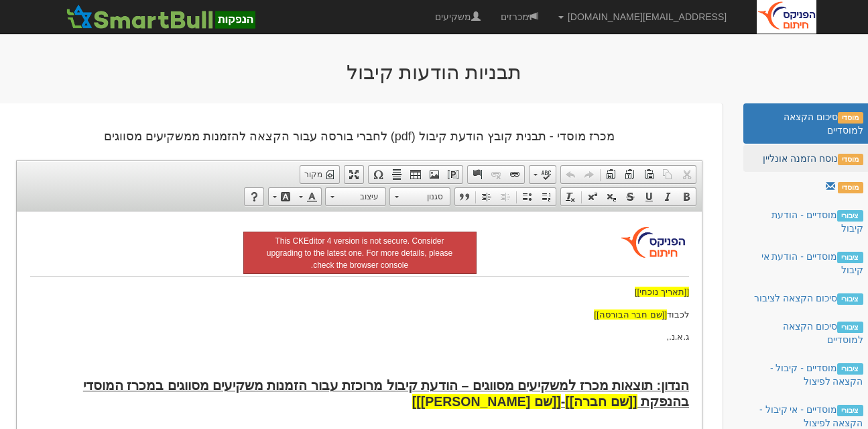 The width and height of the screenshot is (868, 429). What do you see at coordinates (177, 296) in the screenshot?
I see `strong: יחידות` at bounding box center [177, 296].